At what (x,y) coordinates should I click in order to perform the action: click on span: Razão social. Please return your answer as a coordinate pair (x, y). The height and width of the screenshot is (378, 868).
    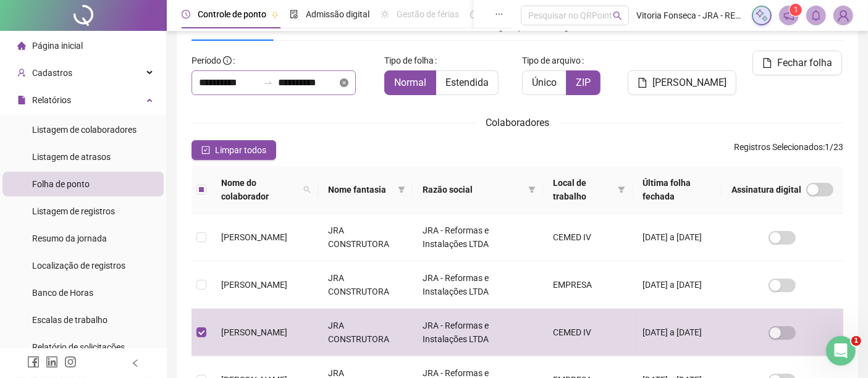
    Looking at the image, I should click on (473, 189).